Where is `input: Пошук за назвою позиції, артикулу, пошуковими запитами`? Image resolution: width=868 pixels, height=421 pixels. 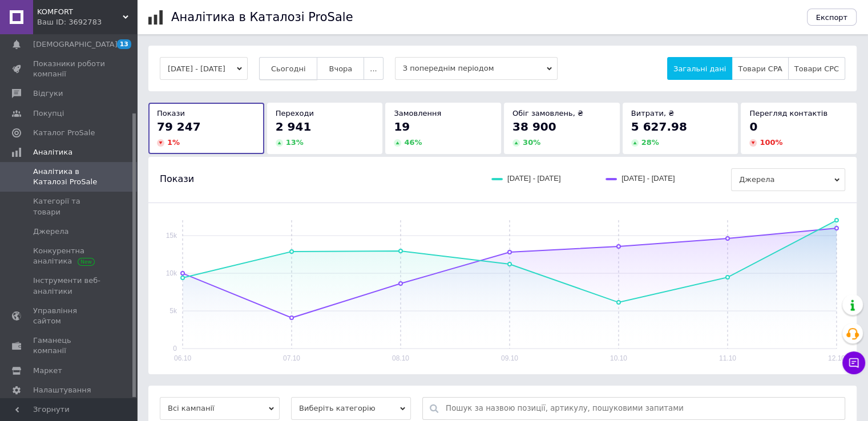
input: Пошук за назвою позиції, артикулу, пошуковими запитами is located at coordinates (642, 408).